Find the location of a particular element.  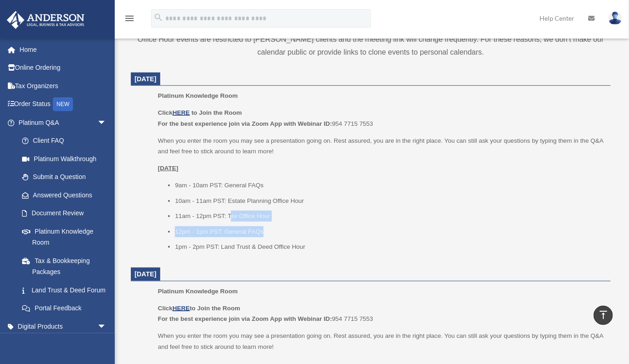

b: Click to Join the Room is located at coordinates (199, 308).